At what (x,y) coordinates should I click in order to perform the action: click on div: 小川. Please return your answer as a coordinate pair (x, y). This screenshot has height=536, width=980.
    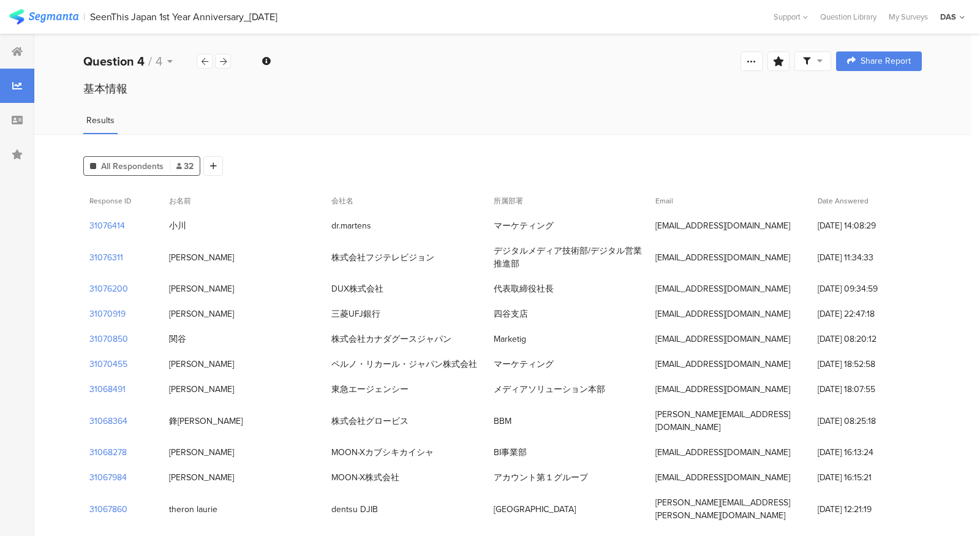
    Looking at the image, I should click on (178, 225).